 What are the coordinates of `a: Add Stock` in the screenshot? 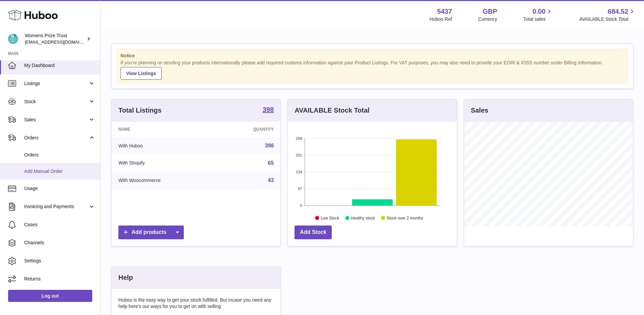 It's located at (313, 232).